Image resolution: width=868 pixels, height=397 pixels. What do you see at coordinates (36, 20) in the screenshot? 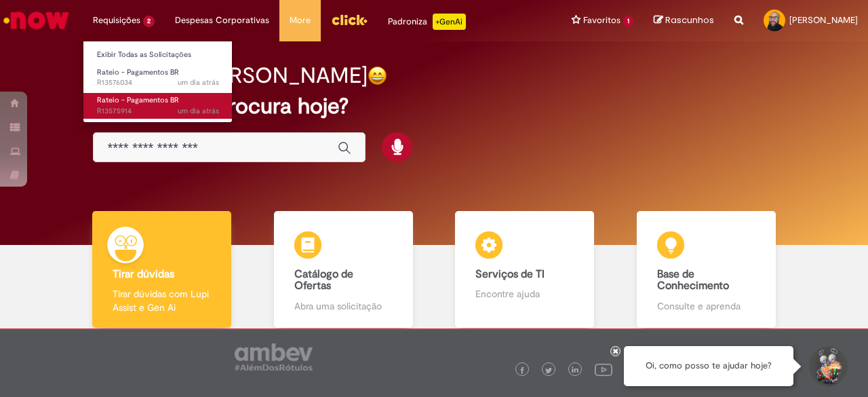
I see `img: ServiceNow` at bounding box center [36, 20].